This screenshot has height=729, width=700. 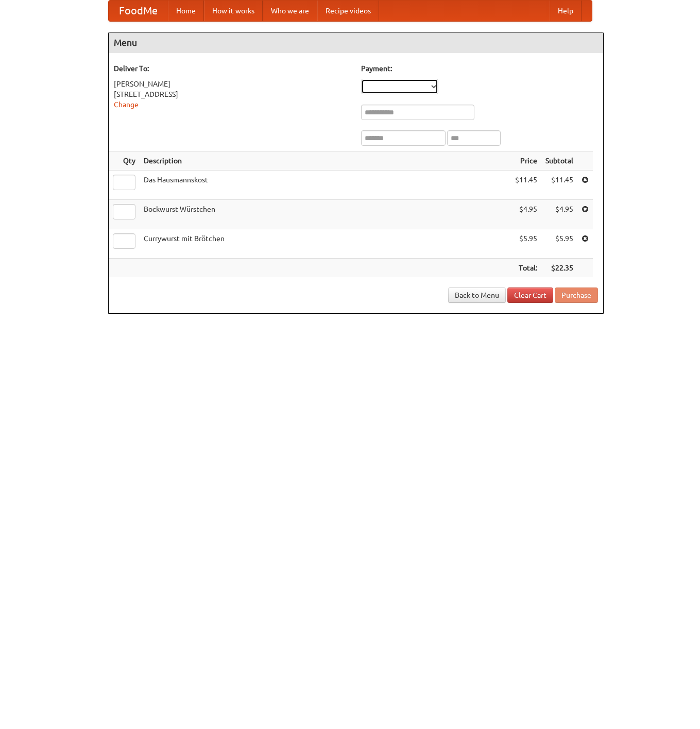 I want to click on td: Currywurst mit Brötchen, so click(x=325, y=243).